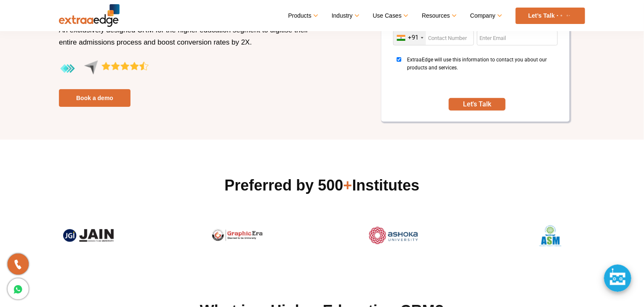  Describe the element at coordinates (390, 16) in the screenshot. I see `a: Use Cases` at that location.